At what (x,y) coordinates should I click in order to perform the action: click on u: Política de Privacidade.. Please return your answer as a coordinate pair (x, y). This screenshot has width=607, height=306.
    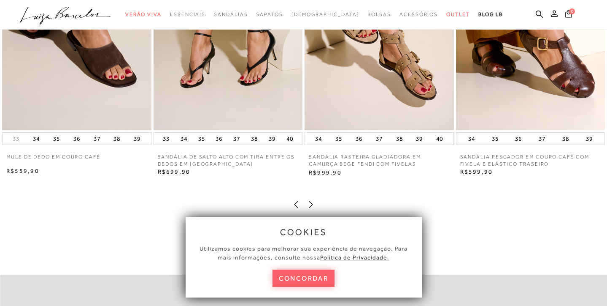
    Looking at the image, I should click on (355, 257).